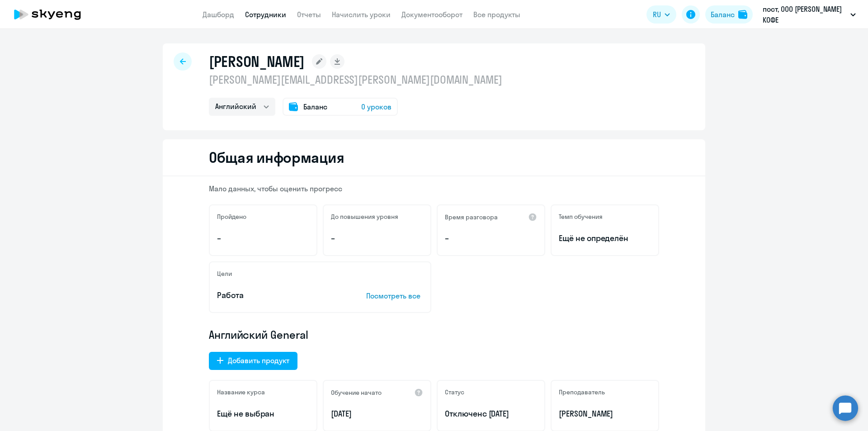  Describe the element at coordinates (605, 238) in the screenshot. I see `span: Ещё не определён` at that location.